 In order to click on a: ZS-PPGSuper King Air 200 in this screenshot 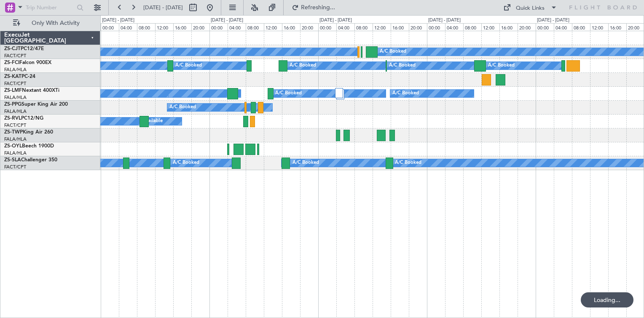, I will do `click(36, 105)`.